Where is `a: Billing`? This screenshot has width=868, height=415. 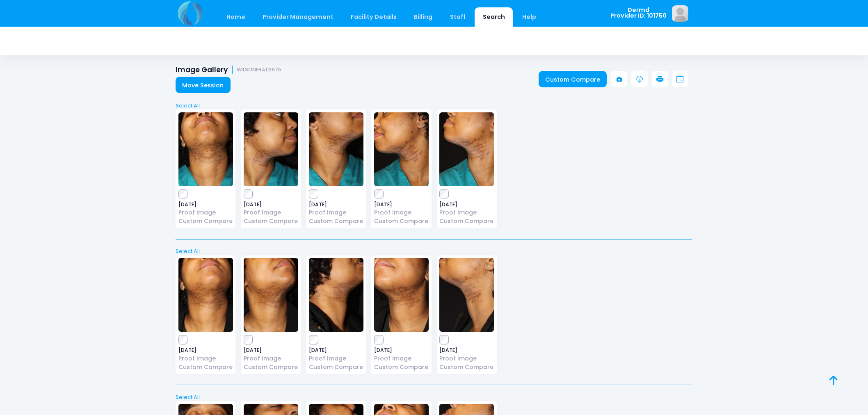
a: Billing is located at coordinates (423, 17).